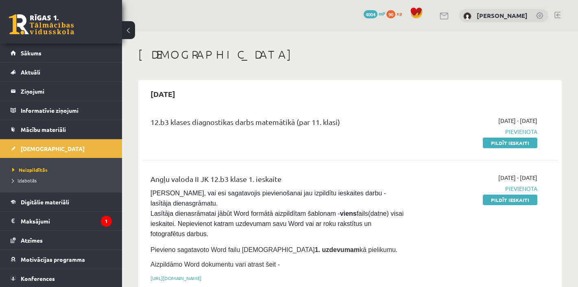 The width and height of the screenshot is (578, 287). I want to click on legend: Ziņojumi, so click(66, 91).